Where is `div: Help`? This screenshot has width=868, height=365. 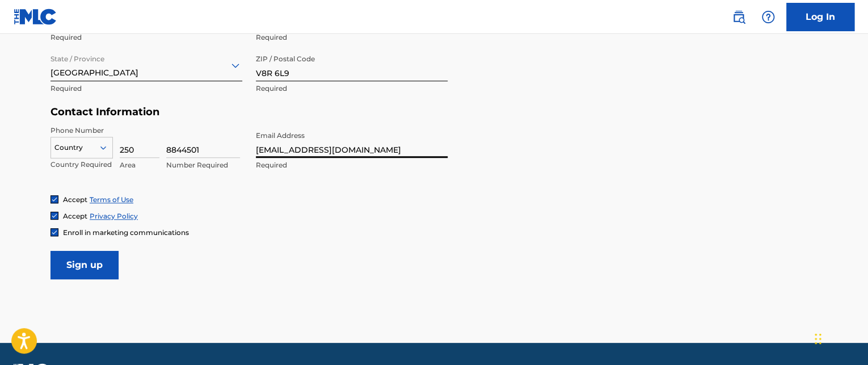 div: Help is located at coordinates (768, 17).